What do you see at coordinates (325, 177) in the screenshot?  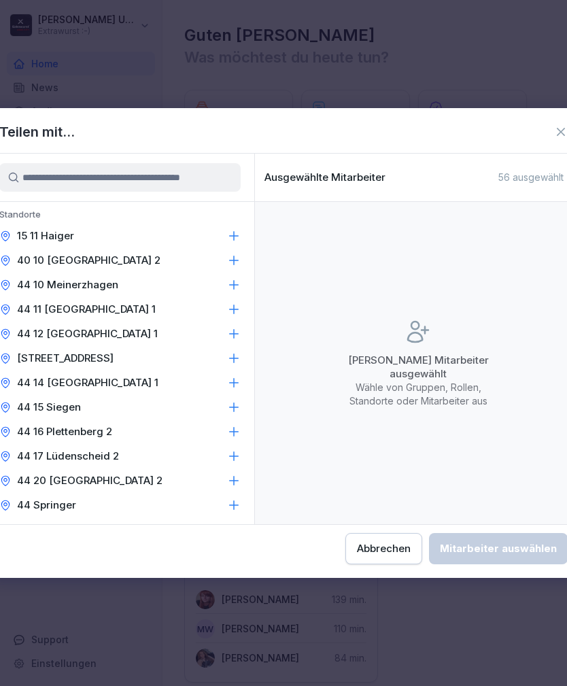 I see `p: Ausgewählte Mitarbeiter` at bounding box center [325, 177].